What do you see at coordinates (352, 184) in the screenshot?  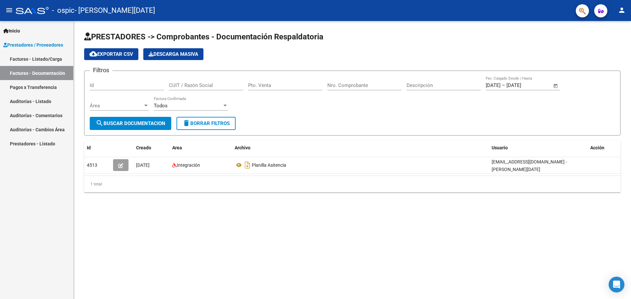 I see `div: 1 total` at bounding box center [352, 184].